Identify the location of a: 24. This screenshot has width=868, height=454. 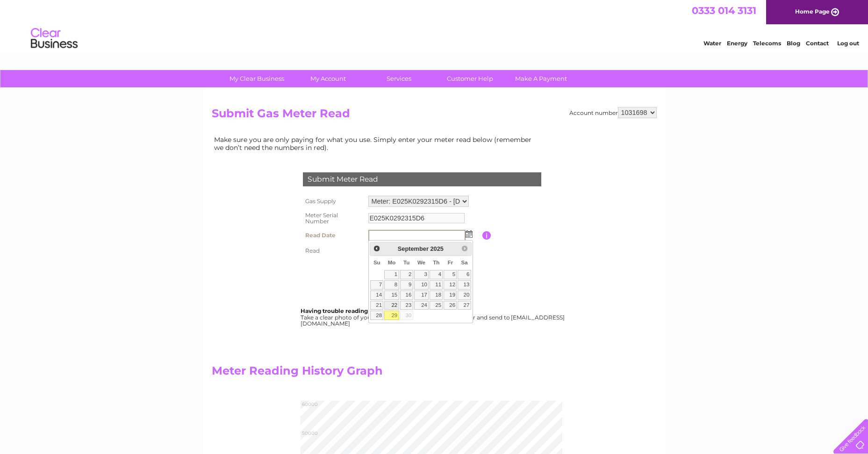
(421, 306).